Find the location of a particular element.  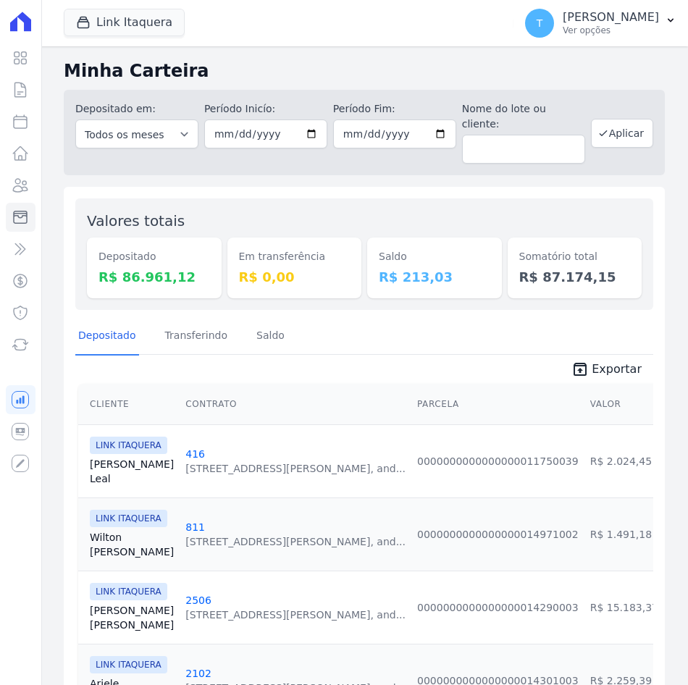

td: R$ 2.024,45 is located at coordinates (625, 461).